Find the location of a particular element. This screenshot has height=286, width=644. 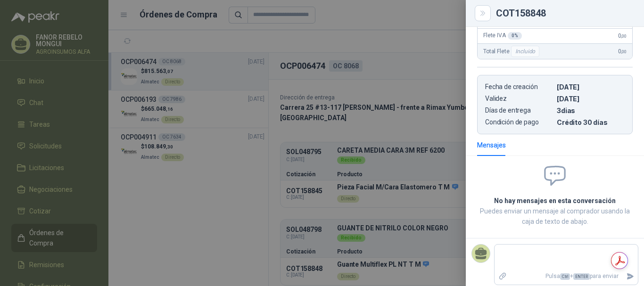

p: 3 dias is located at coordinates (591, 111).